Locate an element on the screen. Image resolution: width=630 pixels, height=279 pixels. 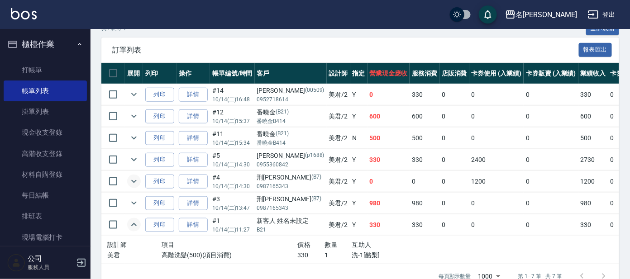
span: 項目 is located at coordinates (168, 245).